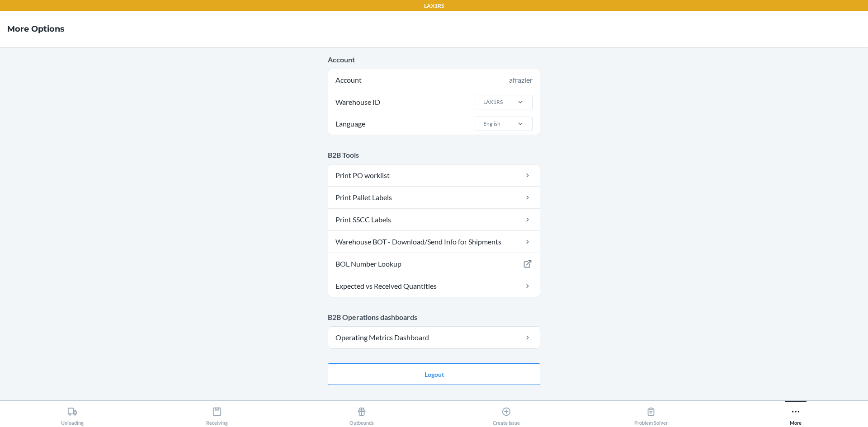 The height and width of the screenshot is (427, 868). What do you see at coordinates (434, 155) in the screenshot?
I see `p: B2B Tools` at bounding box center [434, 155].